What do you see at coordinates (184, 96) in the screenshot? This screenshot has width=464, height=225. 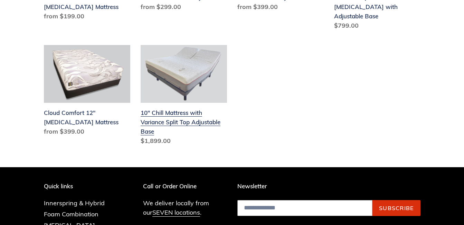 I see `a: 10" Chill Mattress with Variance Split Top Adjustable Base` at bounding box center [184, 96].